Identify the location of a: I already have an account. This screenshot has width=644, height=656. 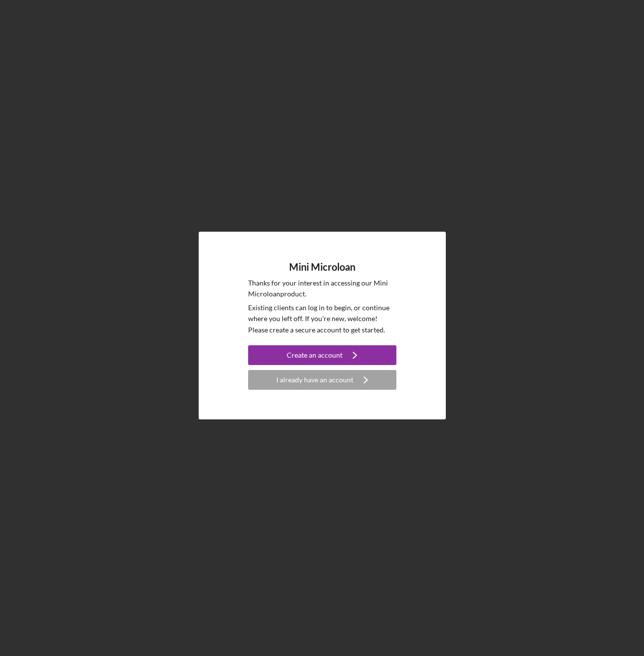
(323, 380).